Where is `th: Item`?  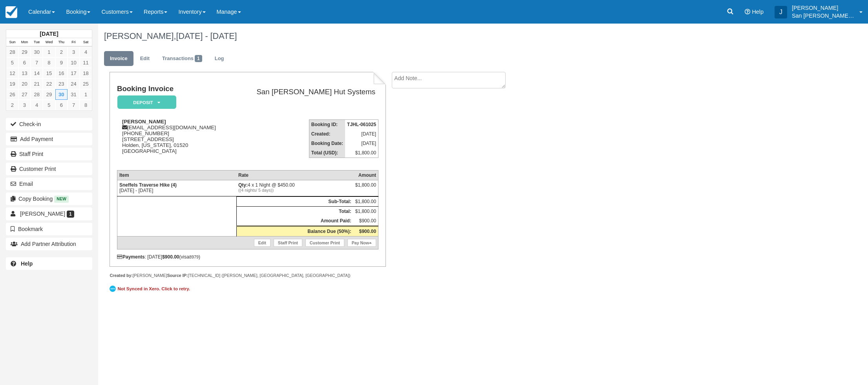 th: Item is located at coordinates (177, 175).